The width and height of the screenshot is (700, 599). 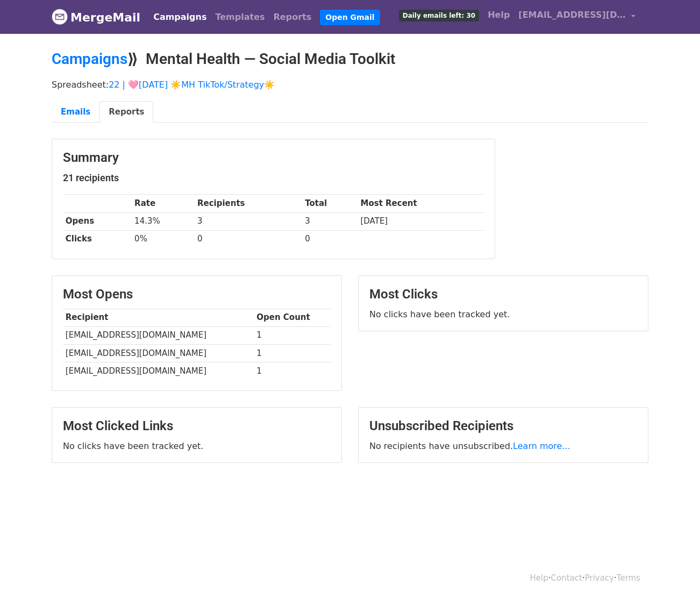 What do you see at coordinates (503, 294) in the screenshot?
I see `h3: Most Clicks` at bounding box center [503, 294].